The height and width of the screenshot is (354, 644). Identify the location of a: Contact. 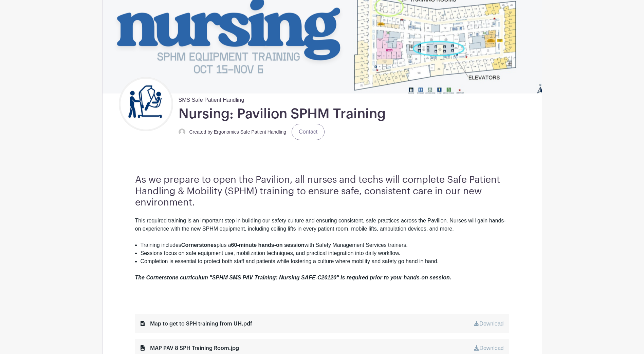
(308, 132).